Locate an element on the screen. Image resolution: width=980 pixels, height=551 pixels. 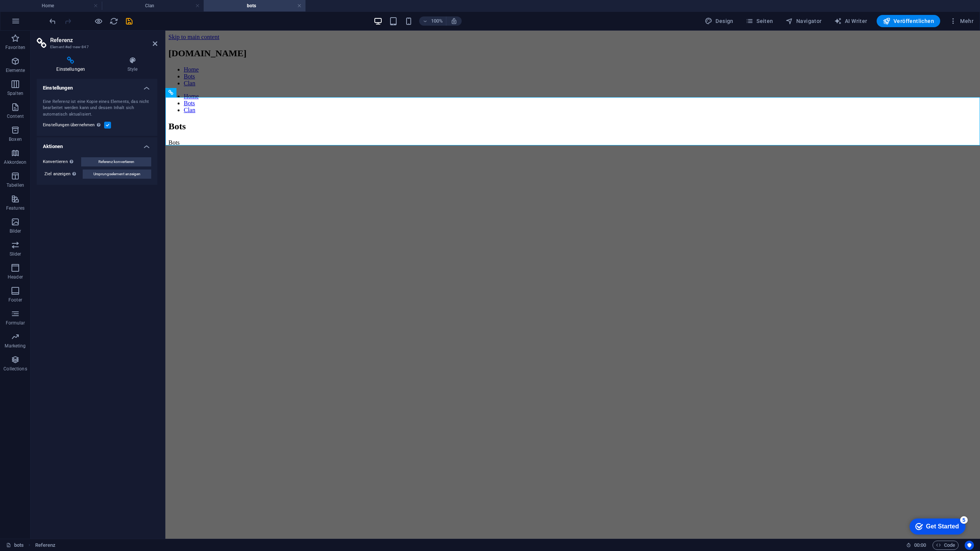
button: Navigator is located at coordinates (804, 22).